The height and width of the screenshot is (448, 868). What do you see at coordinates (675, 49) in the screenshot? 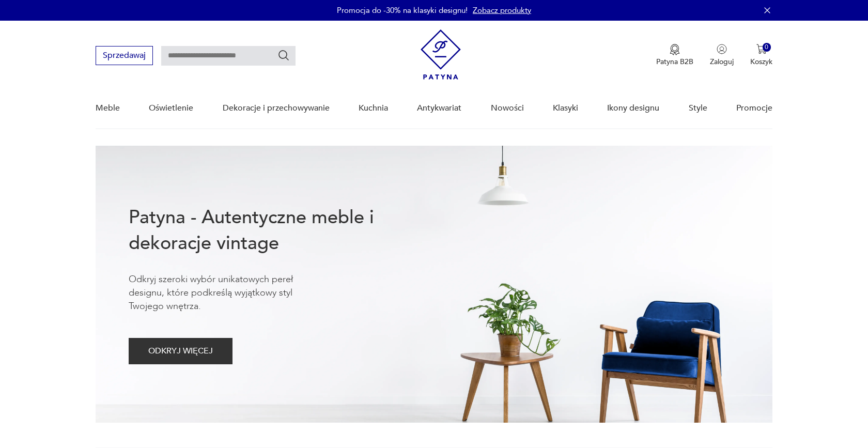
I see `img: Ikona medalu` at bounding box center [675, 49].